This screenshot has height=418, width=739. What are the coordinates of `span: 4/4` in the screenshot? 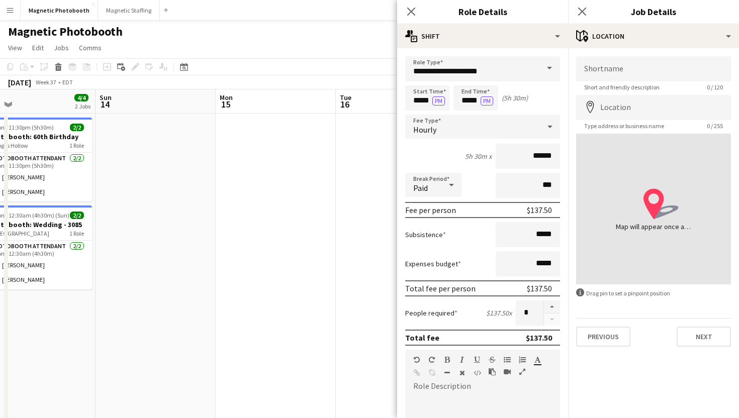 It's located at (81, 97).